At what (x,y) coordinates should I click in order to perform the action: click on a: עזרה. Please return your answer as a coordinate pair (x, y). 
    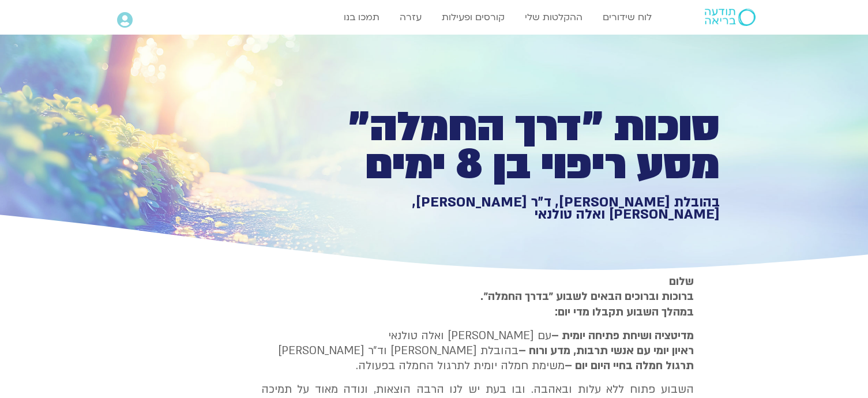
    Looking at the image, I should click on (411, 17).